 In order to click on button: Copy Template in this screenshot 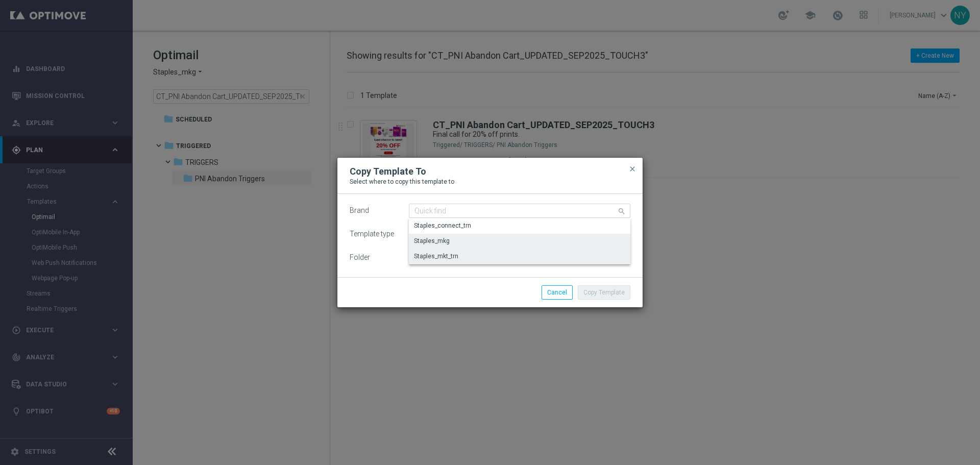, I will do `click(604, 292)`.